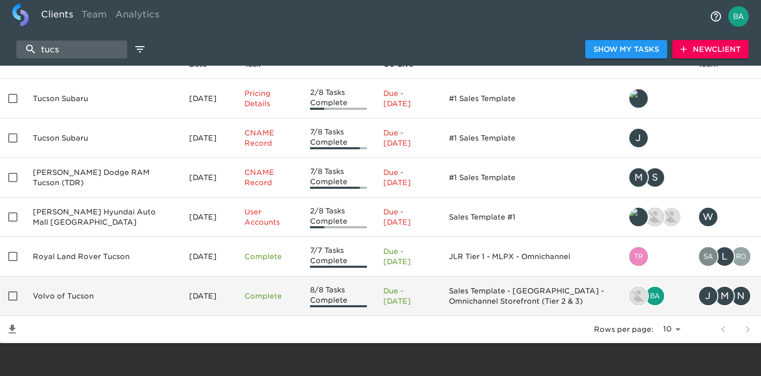  I want to click on div: mohamed.desouky@roadster.com, savannah@roadster.com, so click(655, 177).